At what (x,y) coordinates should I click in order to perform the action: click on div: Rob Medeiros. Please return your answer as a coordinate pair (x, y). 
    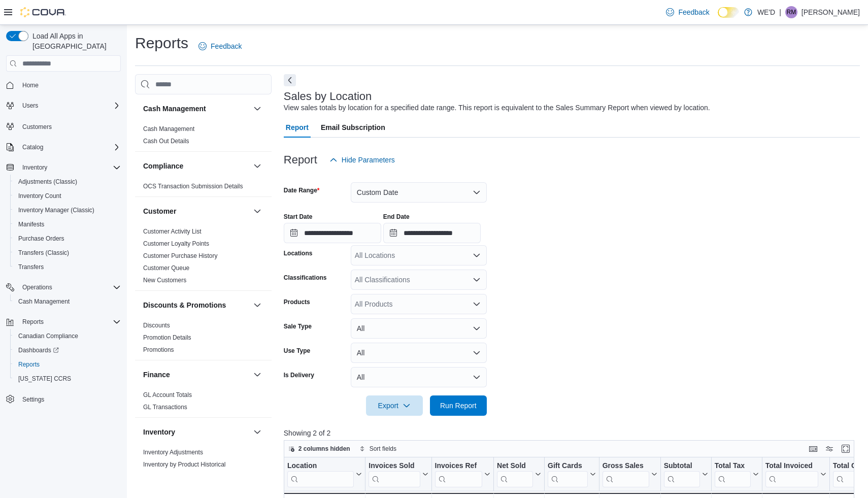
    Looking at the image, I should click on (791, 12).